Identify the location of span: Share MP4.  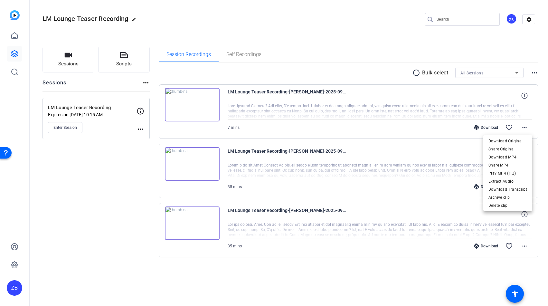
(508, 165).